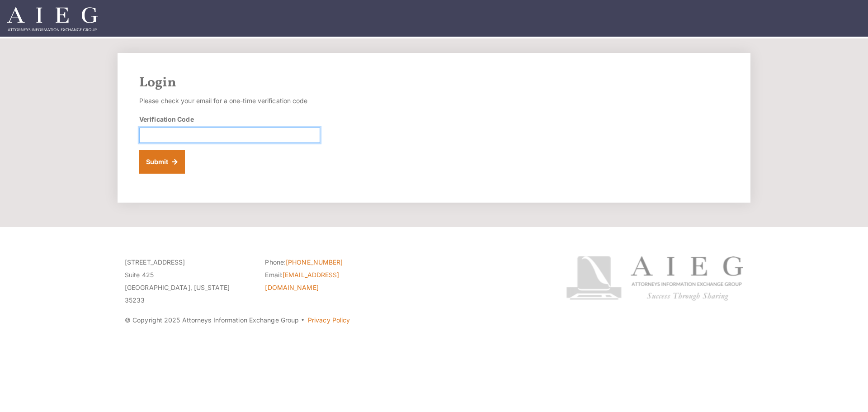 The width and height of the screenshot is (868, 412). I want to click on button: Submit, so click(162, 162).